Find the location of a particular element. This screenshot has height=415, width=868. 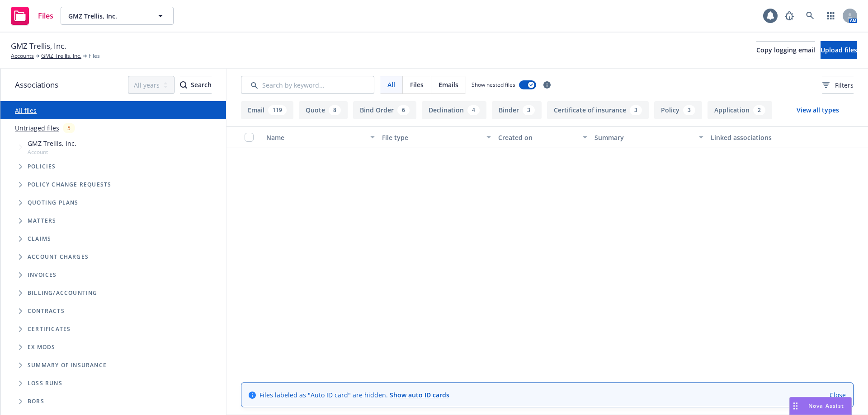

div: Name is located at coordinates (316, 138).